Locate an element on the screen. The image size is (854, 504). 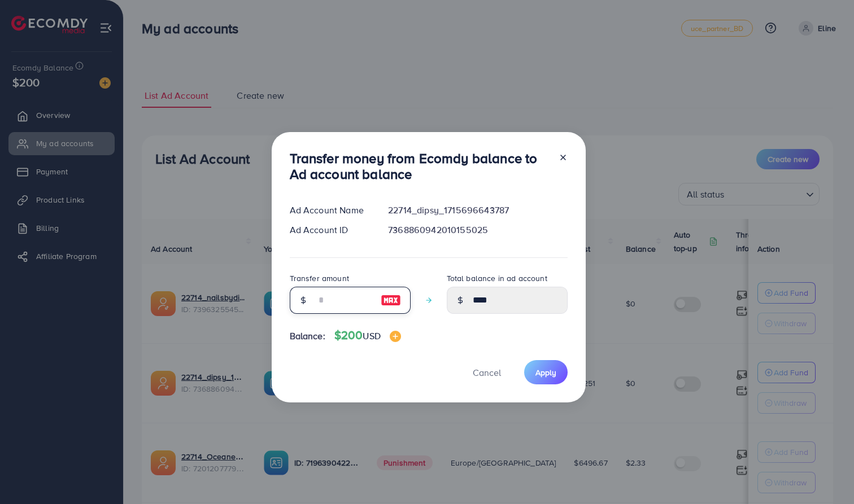
label: Transfer amount is located at coordinates (319, 278).